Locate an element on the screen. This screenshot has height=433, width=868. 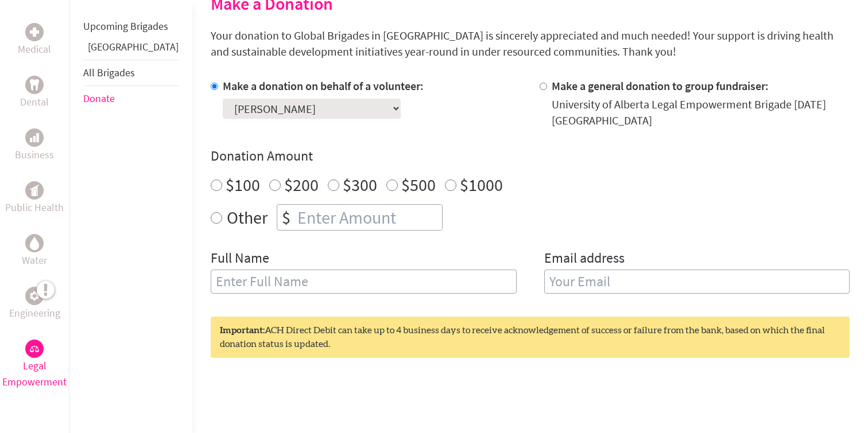
label: $200 is located at coordinates (302, 185).